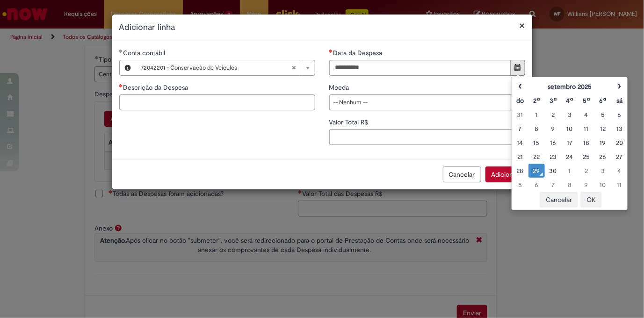 The height and width of the screenshot is (318, 644). What do you see at coordinates (553, 128) in the screenshot?
I see `div: 09 September 2025 Tuesday` at bounding box center [553, 128].